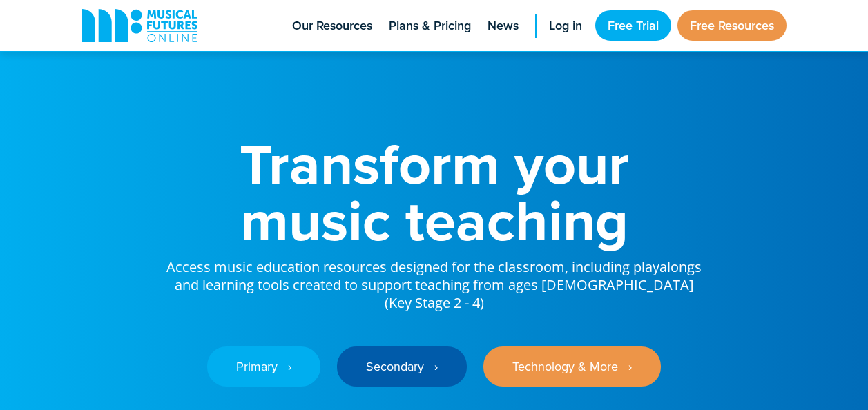 The height and width of the screenshot is (410, 868). I want to click on a: Free Resources, so click(732, 25).